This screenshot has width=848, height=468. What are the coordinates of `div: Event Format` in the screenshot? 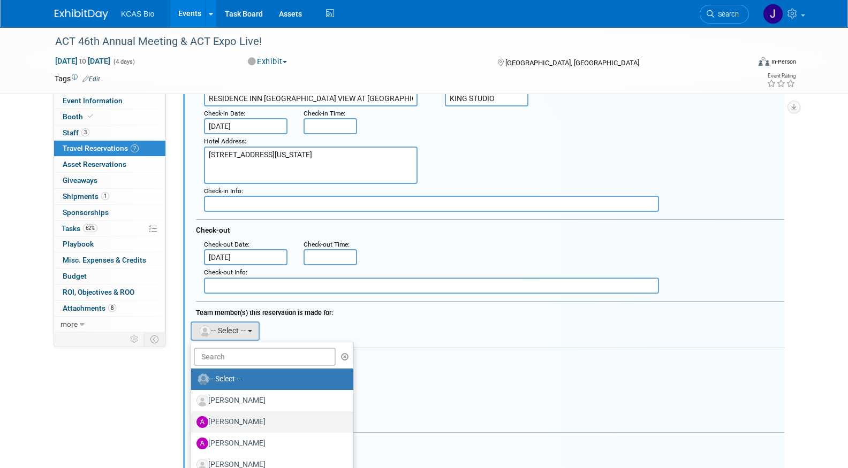 It's located at (741, 64).